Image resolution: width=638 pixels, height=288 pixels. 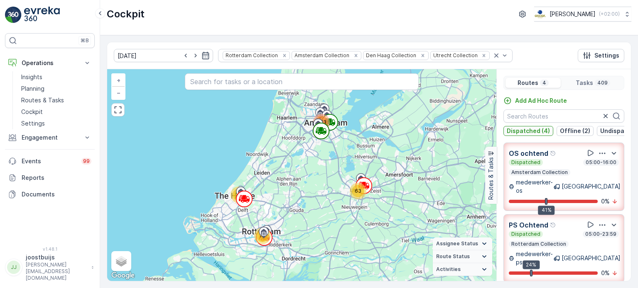 What do you see at coordinates (56, 178) in the screenshot?
I see `p: Reports` at bounding box center [56, 178].